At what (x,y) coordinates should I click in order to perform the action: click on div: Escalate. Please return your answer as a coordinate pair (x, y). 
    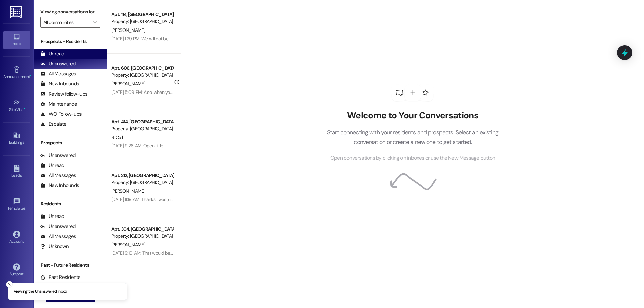
    Looking at the image, I should click on (53, 124).